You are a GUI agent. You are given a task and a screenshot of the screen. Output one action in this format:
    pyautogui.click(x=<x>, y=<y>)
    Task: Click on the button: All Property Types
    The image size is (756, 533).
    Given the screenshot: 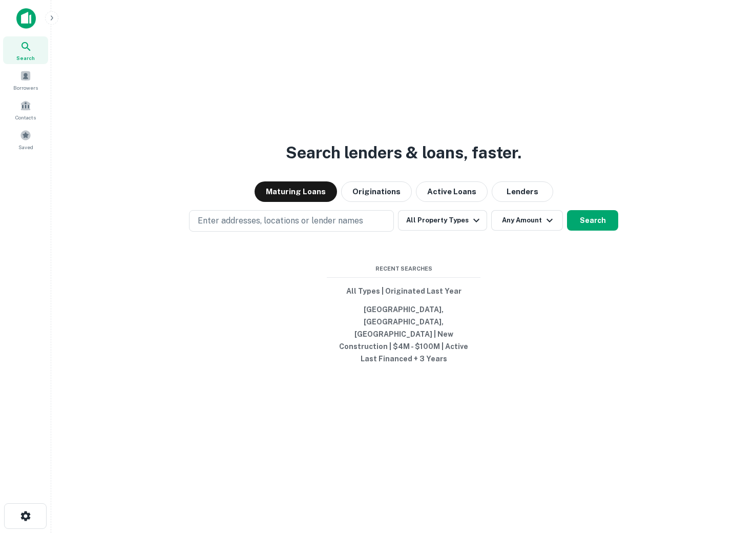 What is the action you would take?
    pyautogui.click(x=442, y=220)
    